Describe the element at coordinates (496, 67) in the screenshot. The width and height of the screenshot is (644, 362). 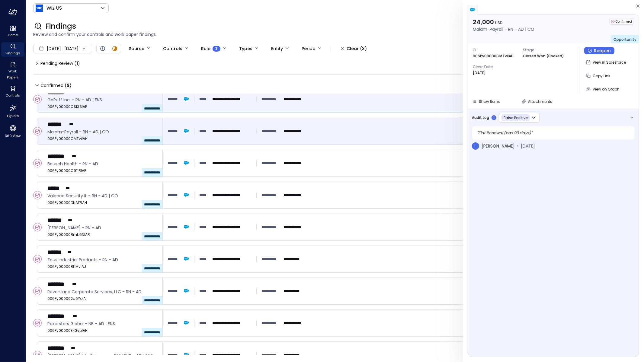
I see `span: Close Date` at that location.